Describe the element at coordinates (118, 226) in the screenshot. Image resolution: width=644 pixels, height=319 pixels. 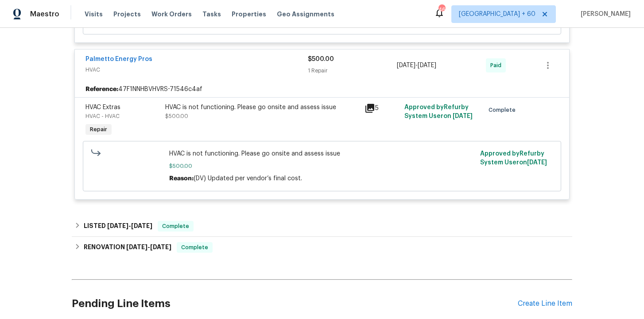
I see `h6: LISTED` at that location.